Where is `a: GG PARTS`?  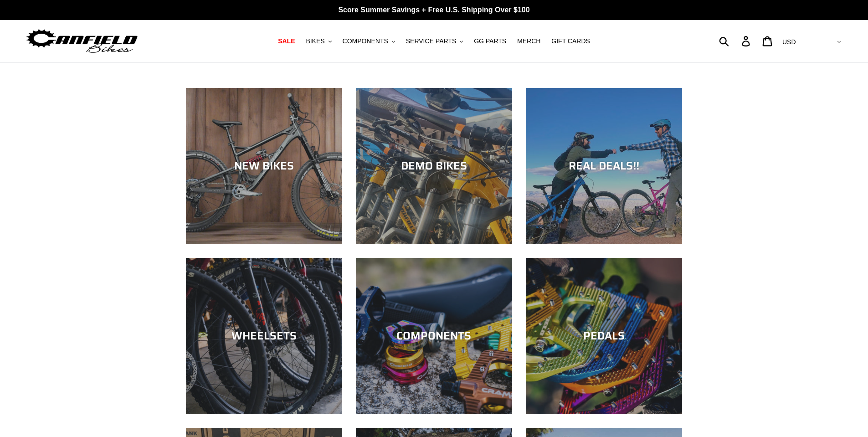 a: GG PARTS is located at coordinates (490, 41).